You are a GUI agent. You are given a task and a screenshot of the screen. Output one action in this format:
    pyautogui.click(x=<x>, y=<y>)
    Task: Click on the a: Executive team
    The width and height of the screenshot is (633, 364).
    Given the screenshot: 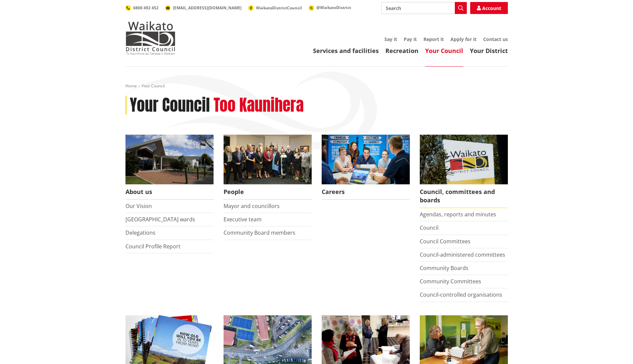 What is the action you would take?
    pyautogui.click(x=243, y=220)
    